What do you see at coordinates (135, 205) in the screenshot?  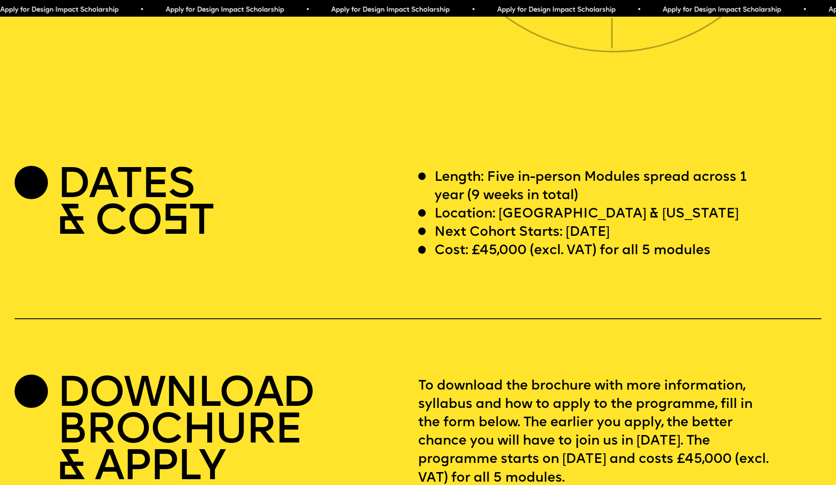 I see `h2: DATES & CO T` at bounding box center [135, 205].